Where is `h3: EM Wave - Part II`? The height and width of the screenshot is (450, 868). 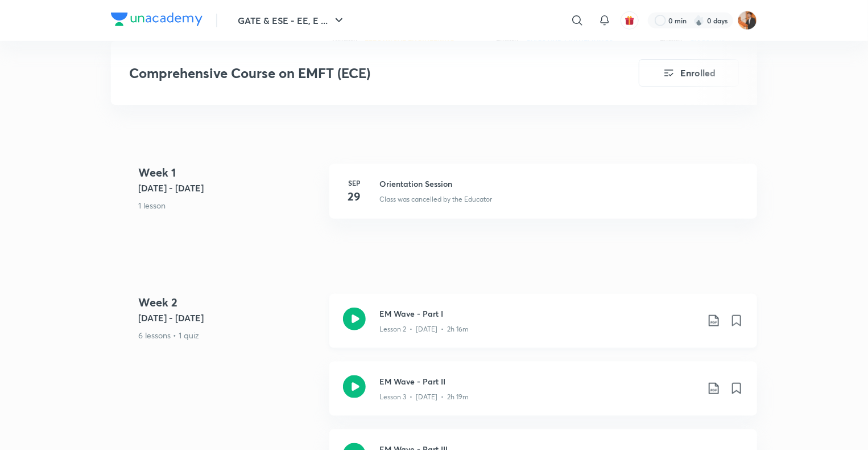 h3: EM Wave - Part II is located at coordinates (538, 380).